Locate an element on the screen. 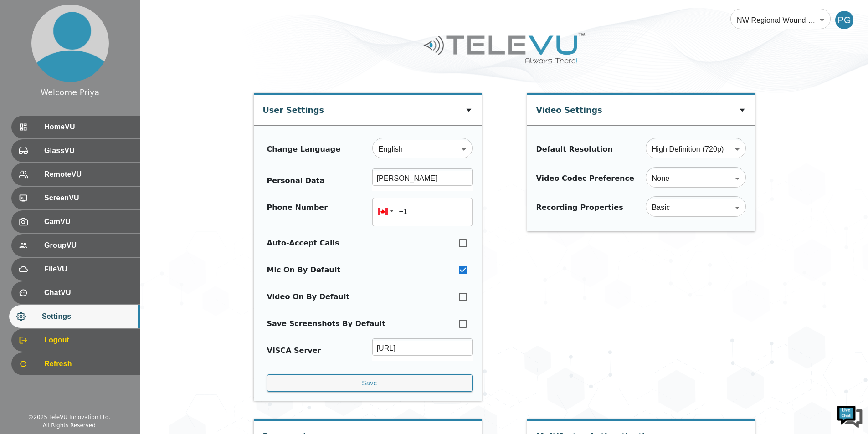 The image size is (868, 434). div: PG is located at coordinates (844, 20).